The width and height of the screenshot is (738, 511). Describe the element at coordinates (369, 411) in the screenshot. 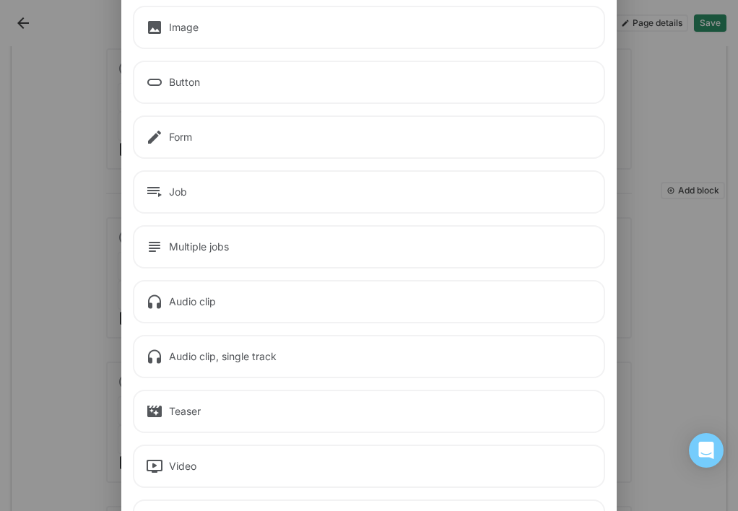

I see `div: Teaser` at that location.